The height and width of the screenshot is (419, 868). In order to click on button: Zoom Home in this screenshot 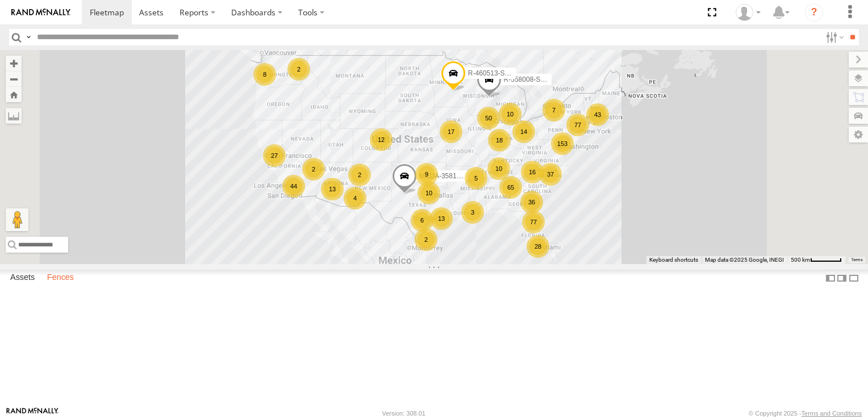, I will do `click(13, 94)`.